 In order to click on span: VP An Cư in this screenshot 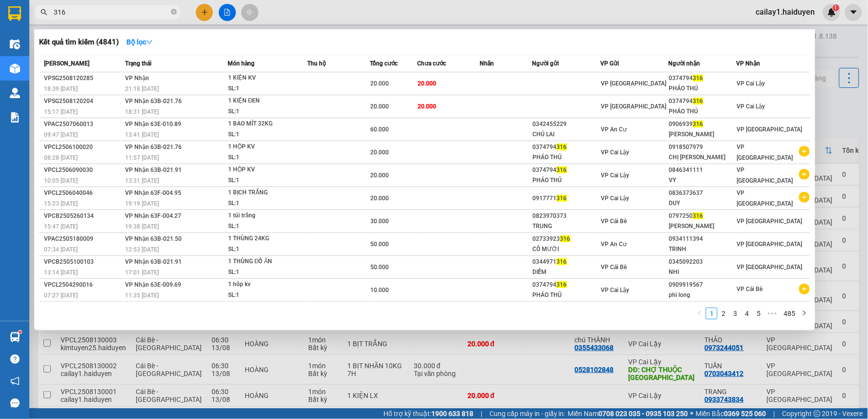, I will do `click(614, 130)`.